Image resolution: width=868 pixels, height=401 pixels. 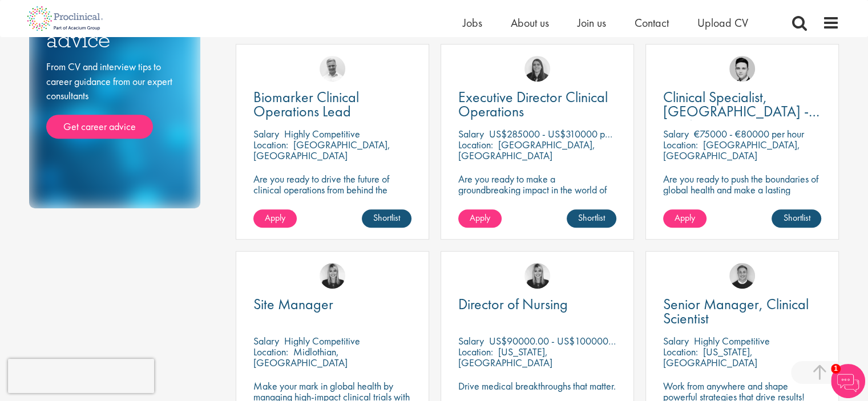 I want to click on h3: Career advice, so click(x=115, y=28).